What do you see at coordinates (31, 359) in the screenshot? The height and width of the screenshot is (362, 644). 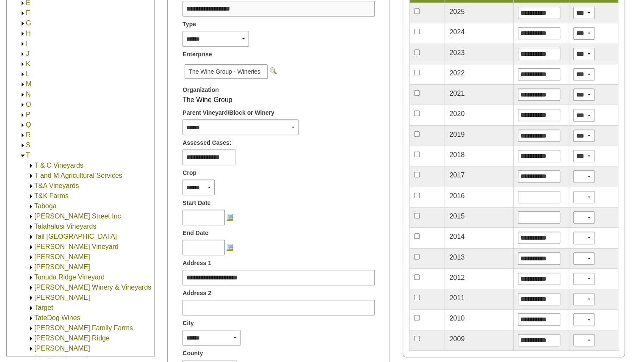 I see `img: Expand Tecolote Vineyards` at bounding box center [31, 359].